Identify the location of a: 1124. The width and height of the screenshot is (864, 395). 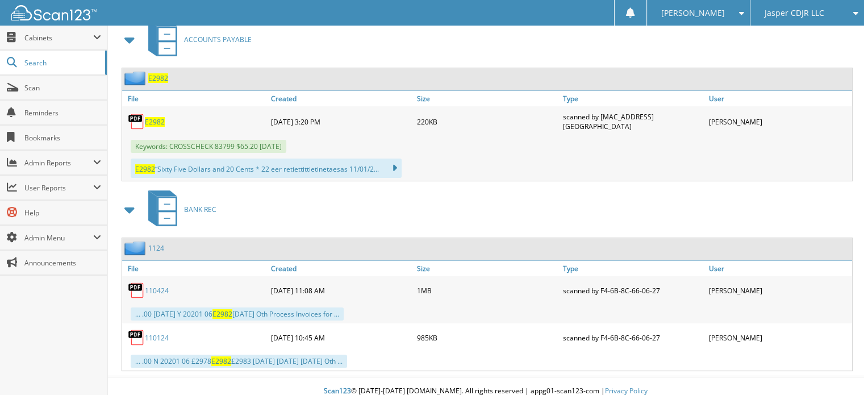
(156, 248).